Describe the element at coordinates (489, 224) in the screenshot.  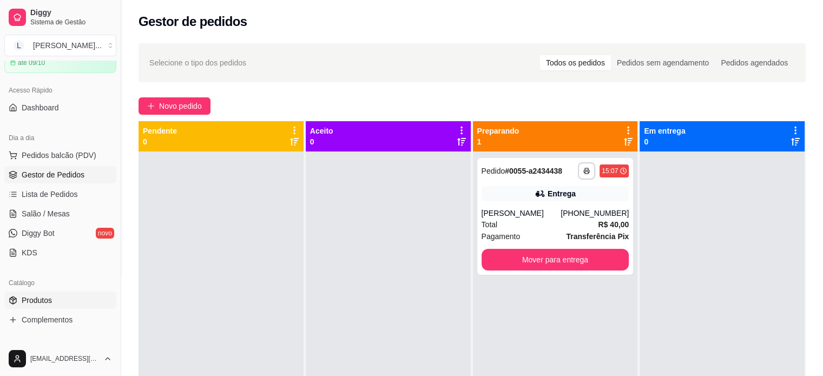
I see `span: Total` at that location.